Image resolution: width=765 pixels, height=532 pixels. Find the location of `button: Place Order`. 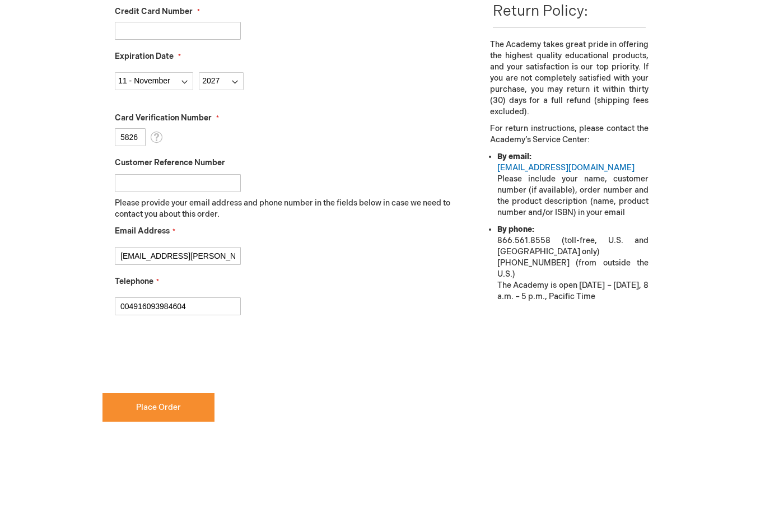

button: Place Order is located at coordinates (158, 408).